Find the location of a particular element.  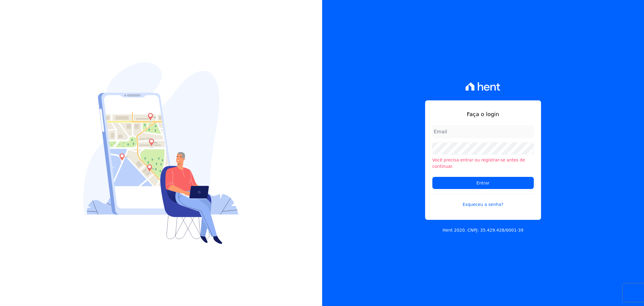

h1: Faça o login is located at coordinates (483, 114).